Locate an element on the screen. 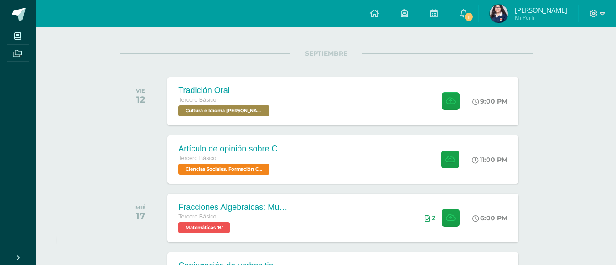  div: Archivos entregados is located at coordinates (430, 218).